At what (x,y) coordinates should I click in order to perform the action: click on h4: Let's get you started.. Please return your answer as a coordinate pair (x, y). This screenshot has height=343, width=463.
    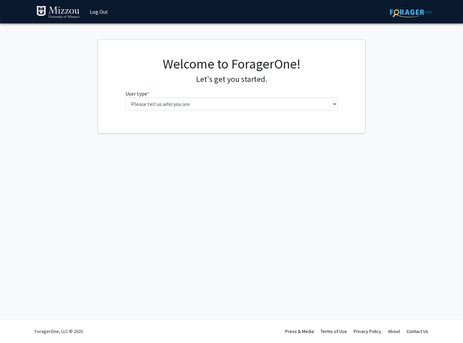
    Looking at the image, I should click on (232, 79).